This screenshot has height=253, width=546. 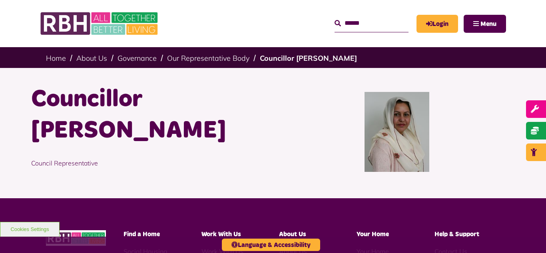 I want to click on p: Council Representative, so click(x=149, y=163).